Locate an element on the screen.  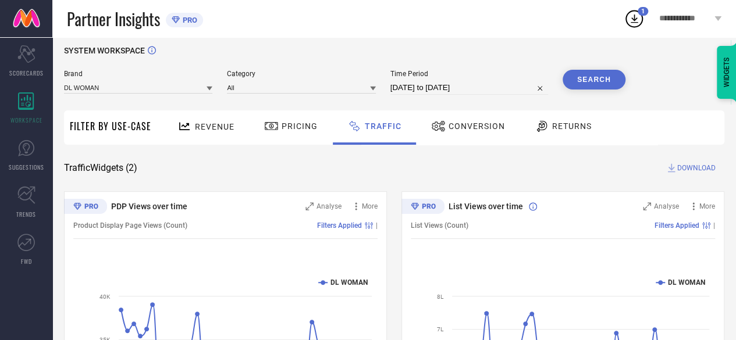
span: Partner Insights is located at coordinates (113, 19).